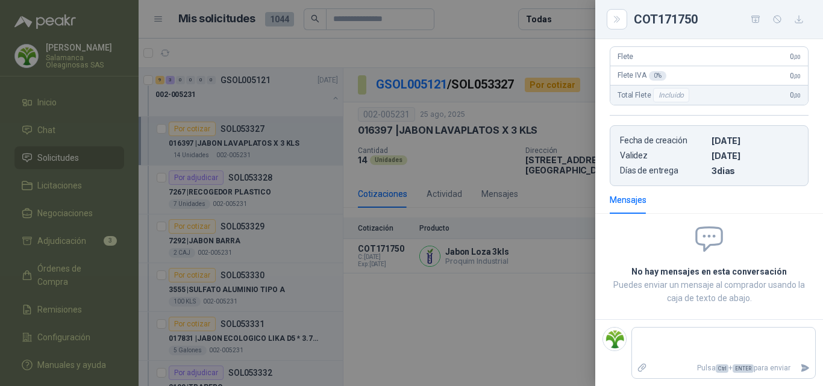 This screenshot has height=386, width=823. What do you see at coordinates (664, 171) in the screenshot?
I see `p: Días de entrega` at bounding box center [664, 171].